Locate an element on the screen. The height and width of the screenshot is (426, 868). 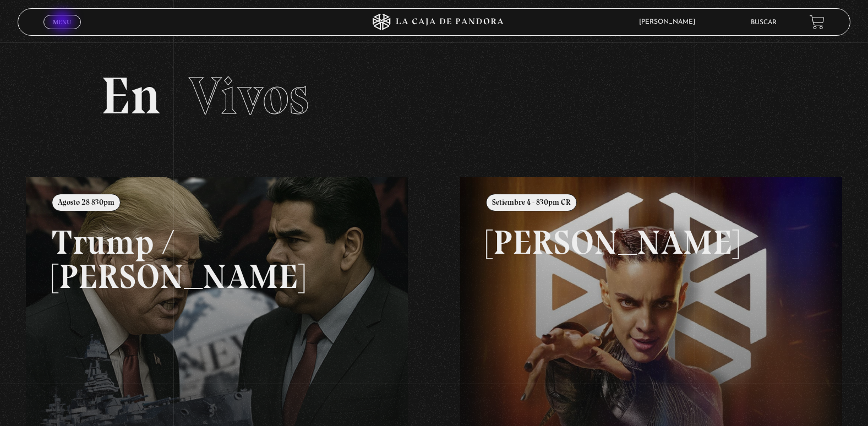
span: Menu is located at coordinates (62, 22).